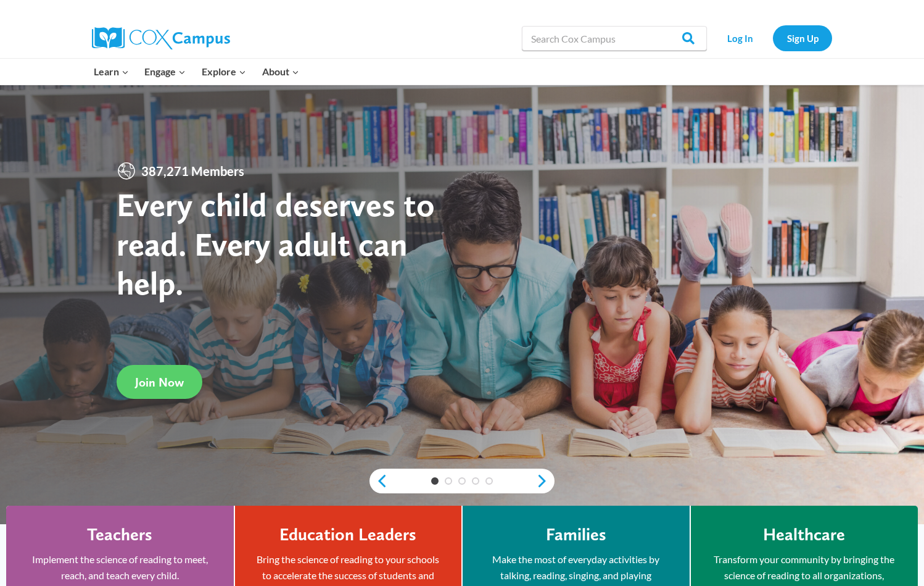 The height and width of the screenshot is (586, 924). What do you see at coordinates (275, 243) in the screenshot?
I see `strong: Every child deserves to read. Every adult can help.` at bounding box center [275, 243].